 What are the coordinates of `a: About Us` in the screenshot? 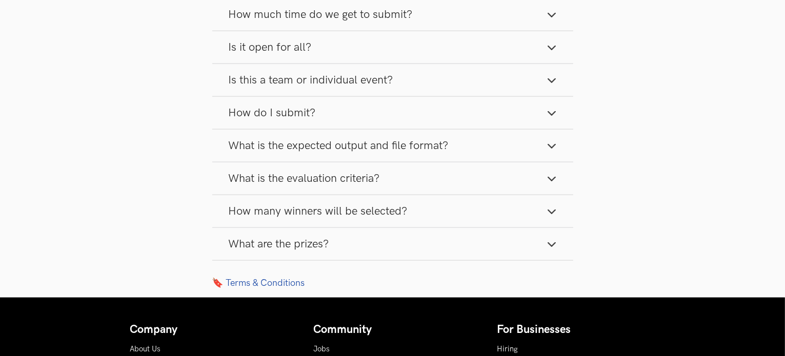 It's located at (146, 349).